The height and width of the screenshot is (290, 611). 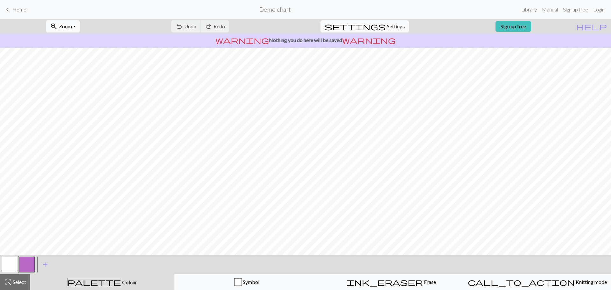 What do you see at coordinates (429, 282) in the screenshot?
I see `span: Erase` at bounding box center [429, 282].